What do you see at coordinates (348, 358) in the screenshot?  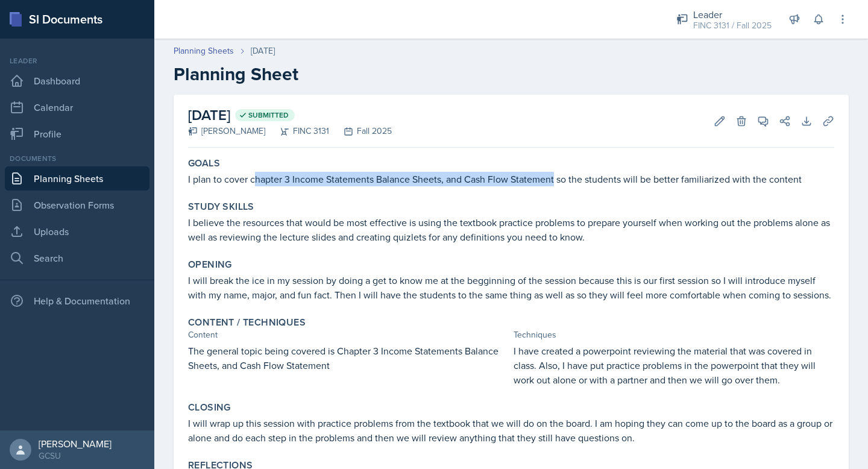 I see `p: The general topic being covered is Chapter 3 Income Statements Balance Sheets, and Cash Flow Stat...` at bounding box center [348, 358].